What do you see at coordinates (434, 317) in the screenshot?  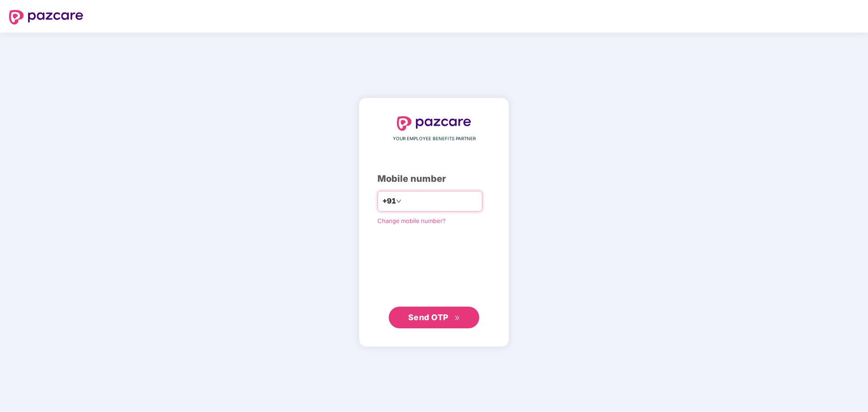 I see `button: Send OTPdouble-right` at bounding box center [434, 317].